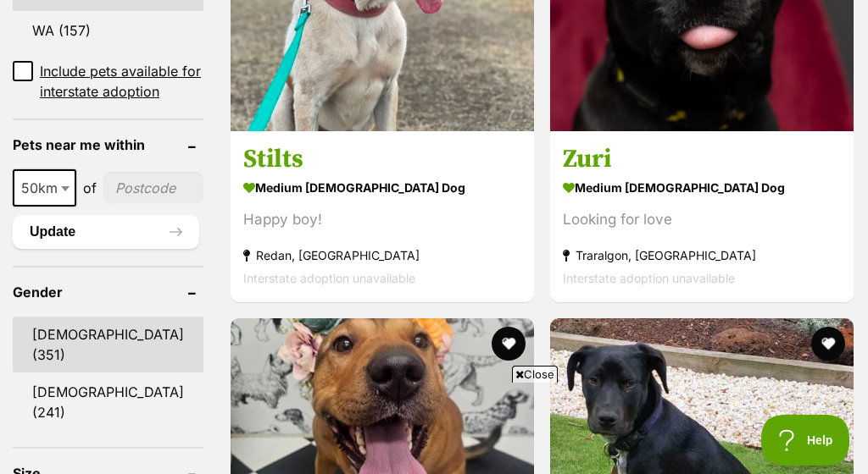 The width and height of the screenshot is (868, 474). Describe the element at coordinates (90, 188) in the screenshot. I see `span: of` at that location.